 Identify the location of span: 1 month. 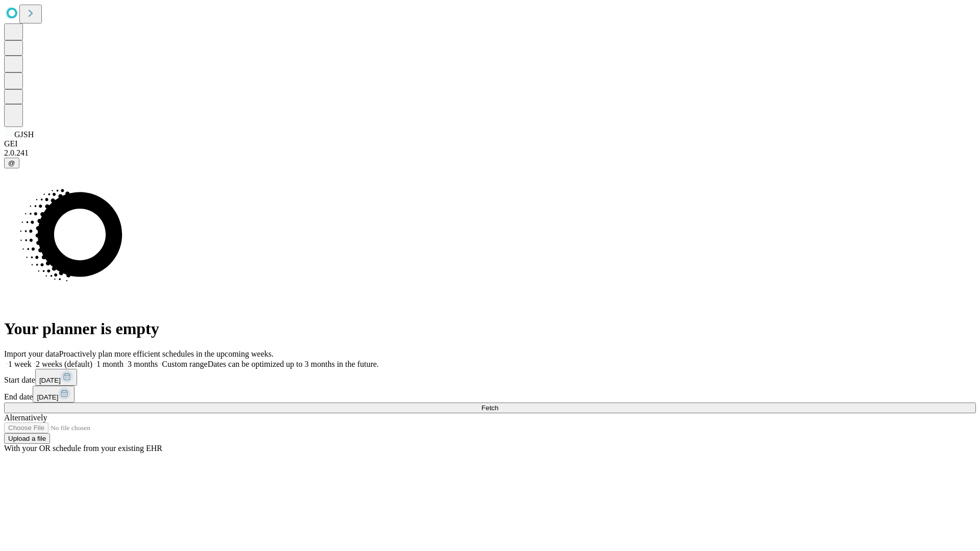
(110, 363).